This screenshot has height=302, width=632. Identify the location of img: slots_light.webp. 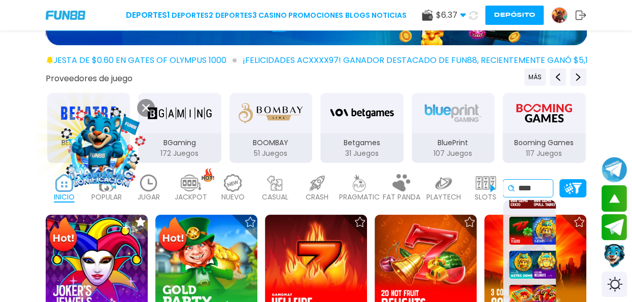
(486, 183).